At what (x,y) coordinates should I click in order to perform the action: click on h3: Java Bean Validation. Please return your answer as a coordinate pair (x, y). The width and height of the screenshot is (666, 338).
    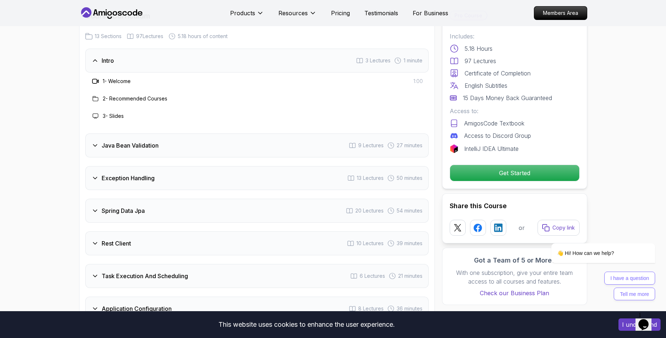
    Looking at the image, I should click on (130, 145).